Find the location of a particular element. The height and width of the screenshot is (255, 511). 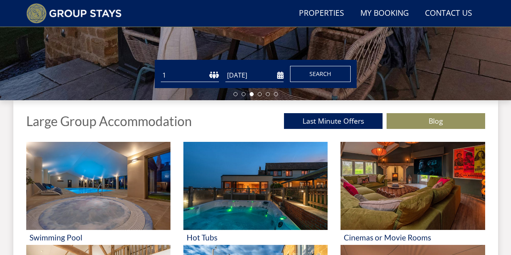

h1: Large Group Accommodation is located at coordinates (109, 121).